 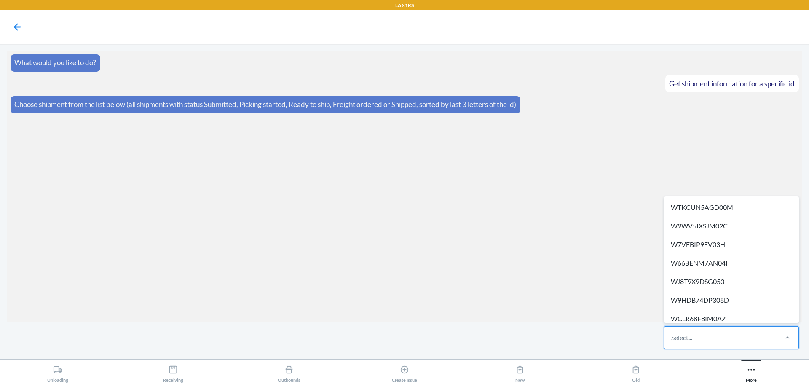 What do you see at coordinates (520, 372) in the screenshot?
I see `div: New` at bounding box center [520, 372].